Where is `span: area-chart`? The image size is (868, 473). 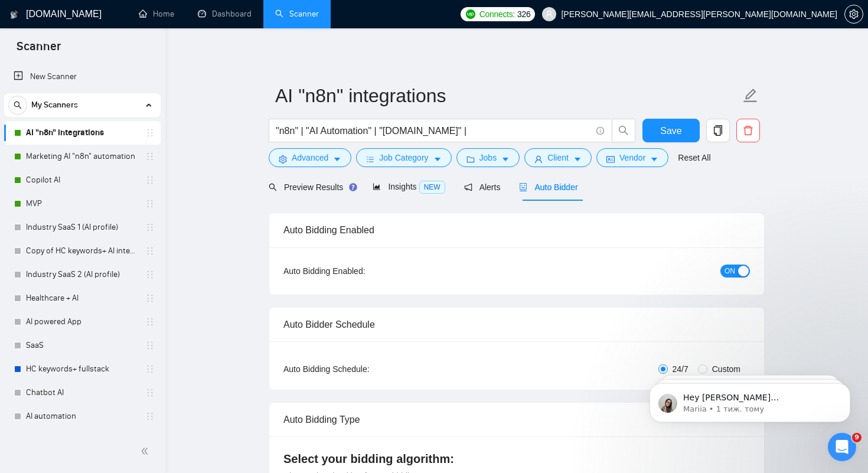 span: area-chart is located at coordinates (377, 187).